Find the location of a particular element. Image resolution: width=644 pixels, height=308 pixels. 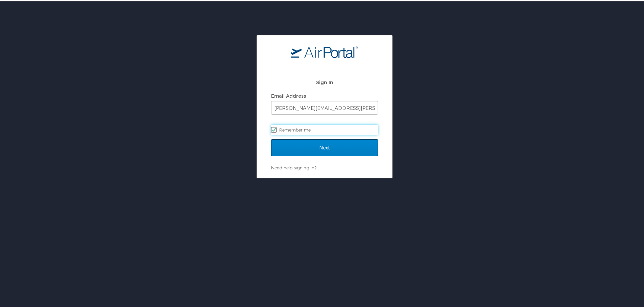

label: Email Address is located at coordinates (289, 94).